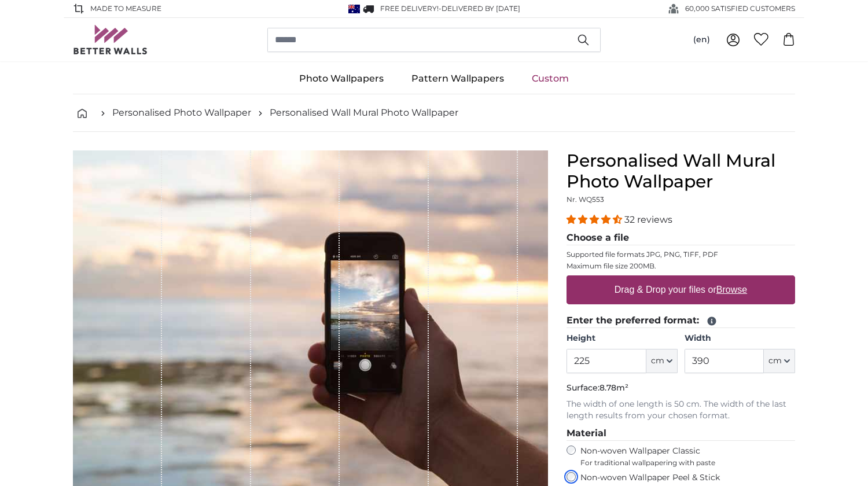  What do you see at coordinates (596, 219) in the screenshot?
I see `span: 4.31 stars` at bounding box center [596, 219].